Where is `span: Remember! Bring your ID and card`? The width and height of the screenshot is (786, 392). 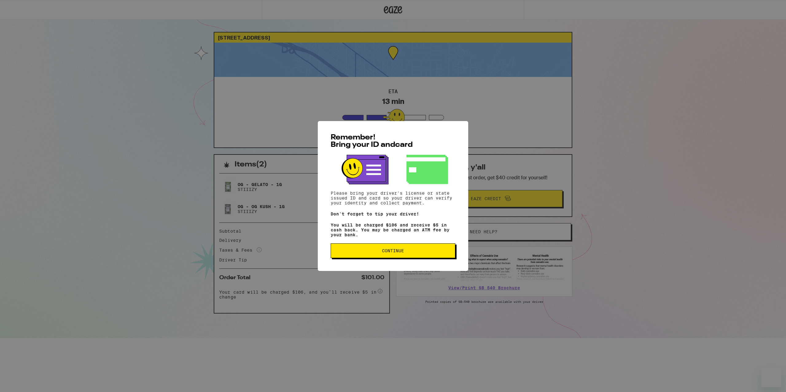
span: Remember! Bring your ID and card is located at coordinates (371, 141).